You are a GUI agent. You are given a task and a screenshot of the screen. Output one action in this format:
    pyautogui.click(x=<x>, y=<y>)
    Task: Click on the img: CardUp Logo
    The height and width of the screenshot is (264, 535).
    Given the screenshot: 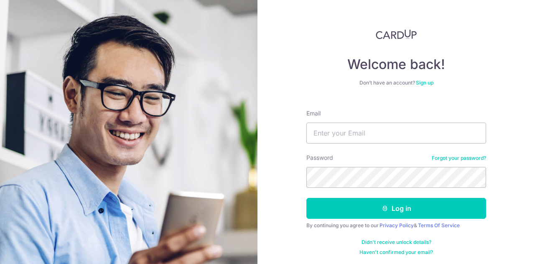 What is the action you would take?
    pyautogui.click(x=396, y=34)
    